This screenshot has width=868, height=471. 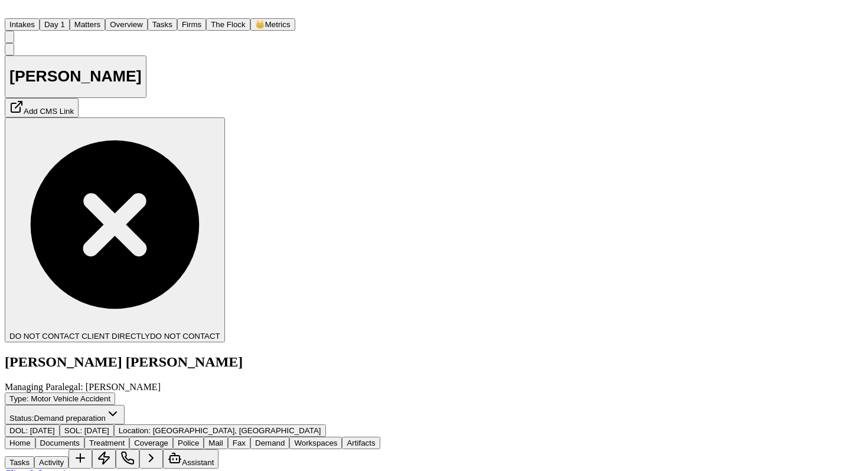 I want to click on button: Edit matter name, so click(x=76, y=77).